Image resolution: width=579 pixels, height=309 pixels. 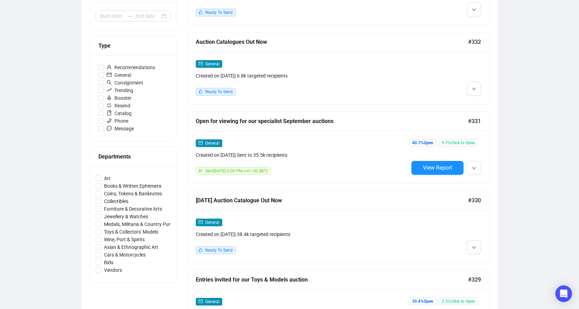 I want to click on span: Resend, so click(x=119, y=106).